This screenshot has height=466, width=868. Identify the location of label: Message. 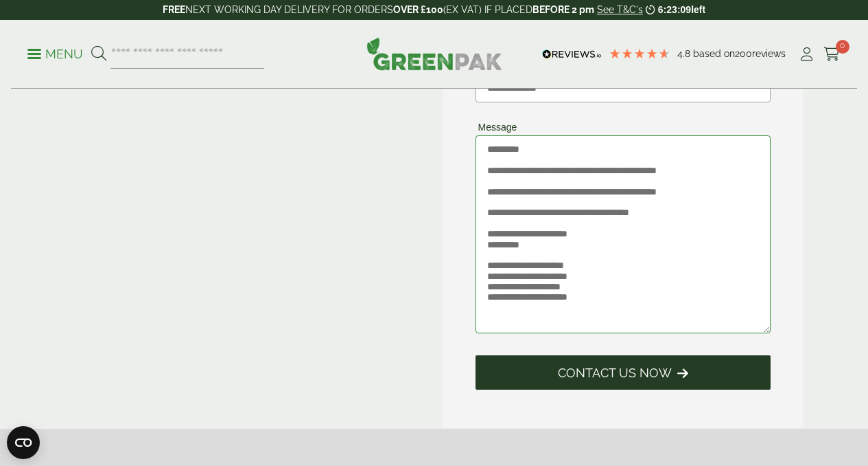
(497, 127).